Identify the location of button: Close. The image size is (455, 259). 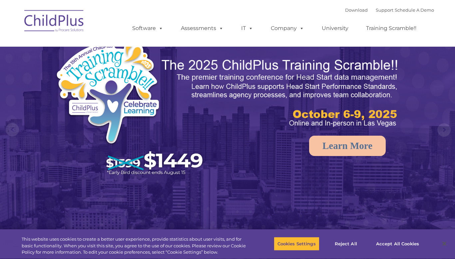
(445, 244).